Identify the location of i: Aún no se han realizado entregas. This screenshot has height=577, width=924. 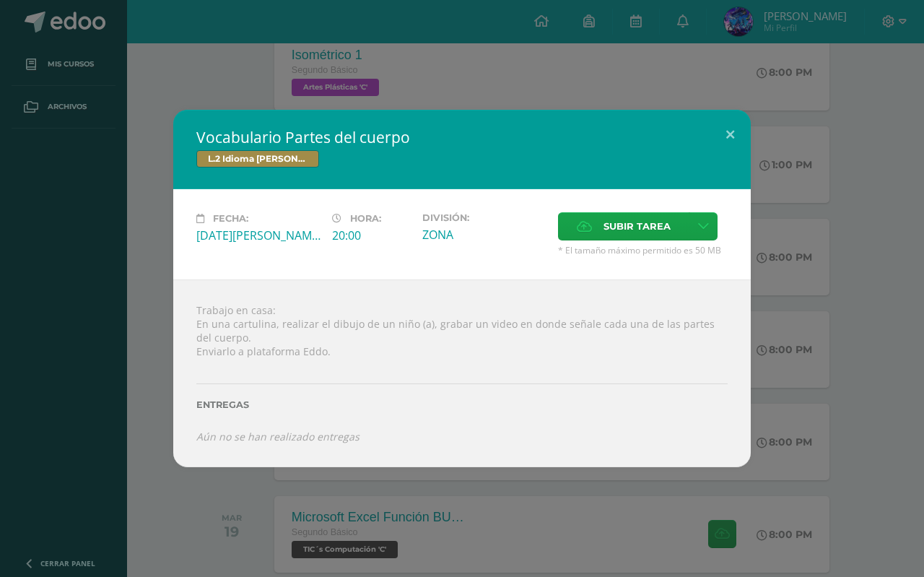
(278, 436).